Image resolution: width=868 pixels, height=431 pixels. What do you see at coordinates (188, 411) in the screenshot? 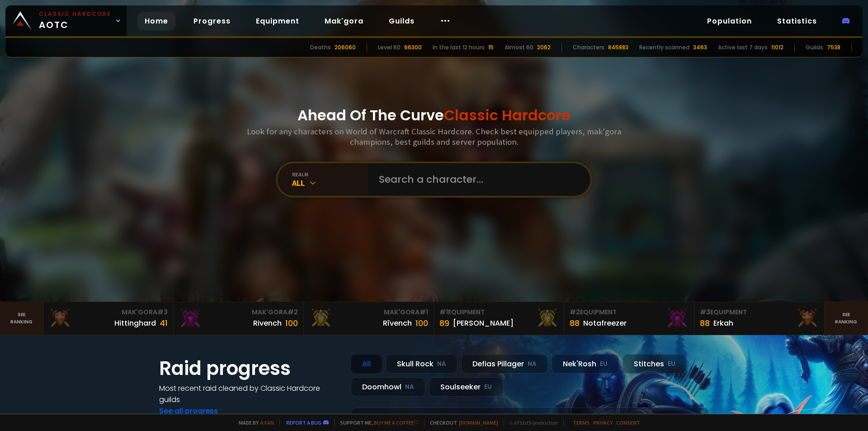
I see `a: See all progress` at bounding box center [188, 411].